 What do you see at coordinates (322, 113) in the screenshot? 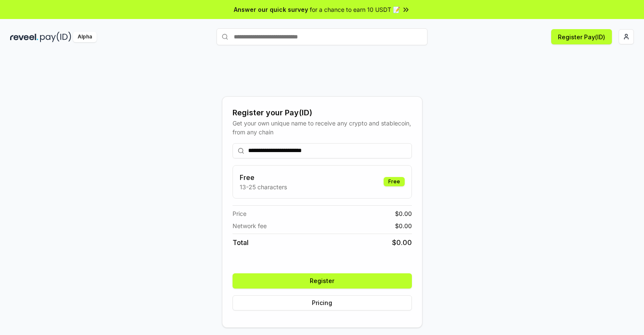
I see `div: Register your Pay(ID)` at bounding box center [322, 113].